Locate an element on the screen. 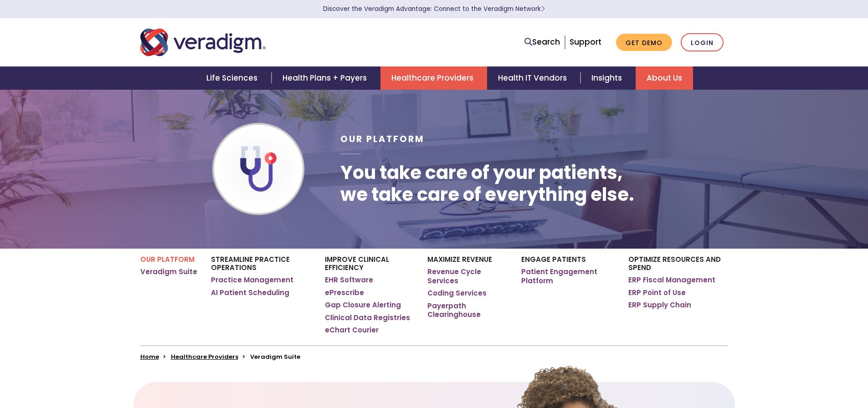 Image resolution: width=868 pixels, height=408 pixels. a: Insights is located at coordinates (608, 78).